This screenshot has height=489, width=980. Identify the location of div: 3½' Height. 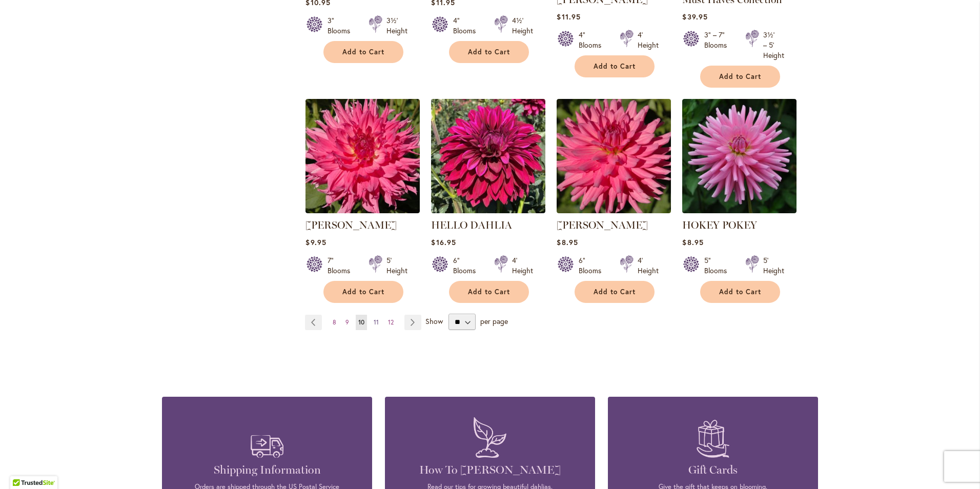
(397, 25).